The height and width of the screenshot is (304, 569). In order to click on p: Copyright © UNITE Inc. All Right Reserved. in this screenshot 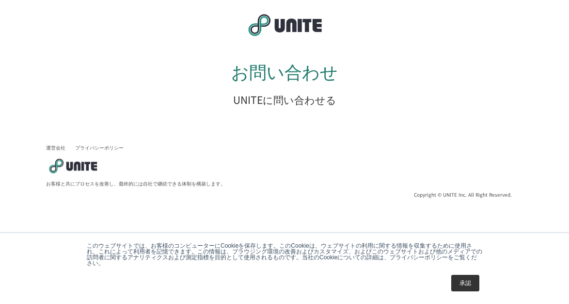, I will do `click(463, 194)`.